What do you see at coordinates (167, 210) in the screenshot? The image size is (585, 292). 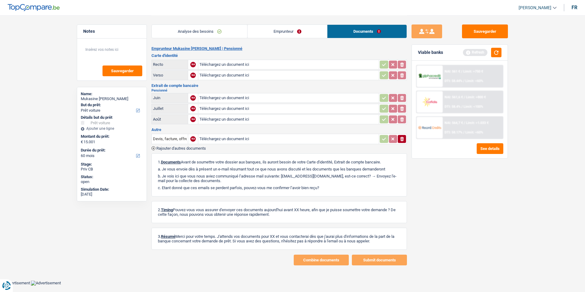 I see `span: Timing` at bounding box center [167, 210].